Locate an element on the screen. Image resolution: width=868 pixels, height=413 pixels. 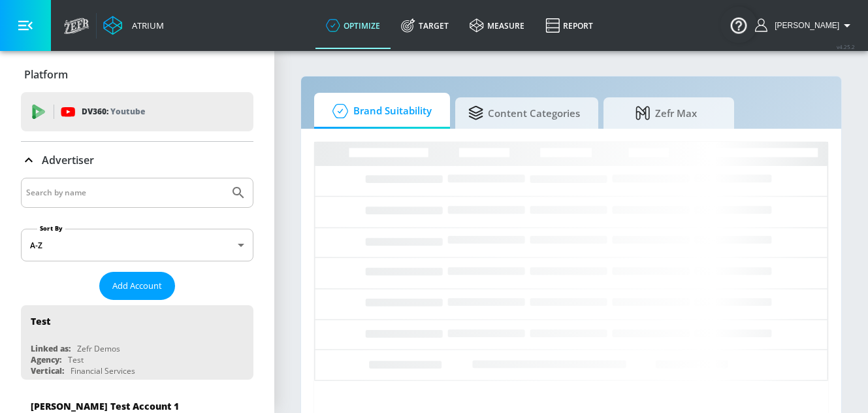
div: Linked as: is located at coordinates (50, 348).